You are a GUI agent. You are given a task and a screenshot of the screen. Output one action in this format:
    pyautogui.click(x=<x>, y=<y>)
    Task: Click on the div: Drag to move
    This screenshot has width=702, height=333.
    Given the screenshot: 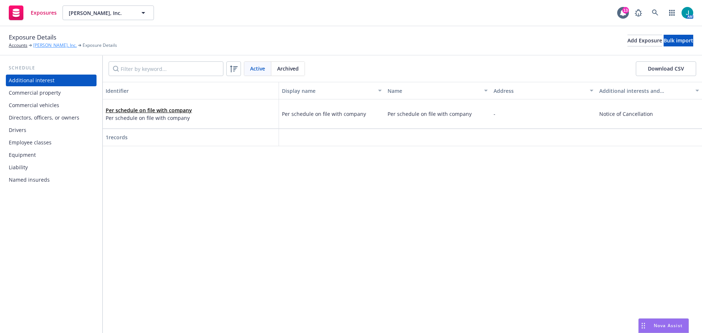 What is the action you would take?
    pyautogui.click(x=643, y=326)
    